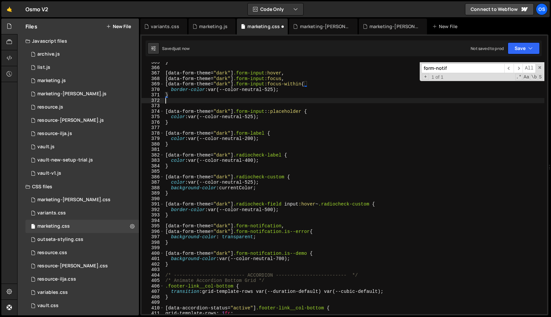  I want to click on span: RegExp Search, so click(518, 77).